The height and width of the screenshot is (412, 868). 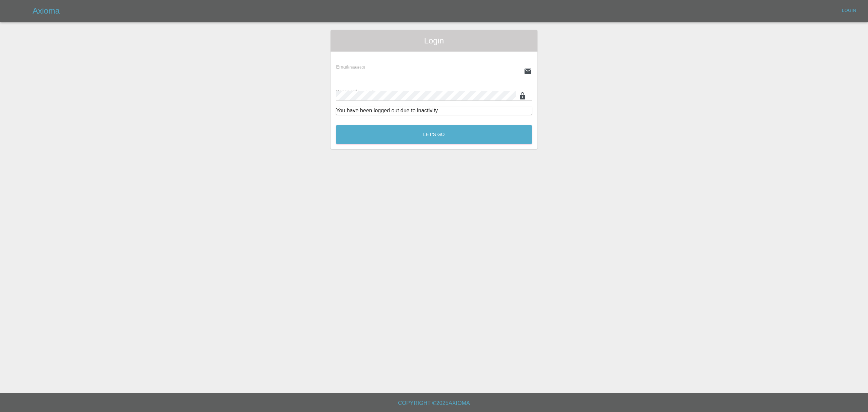 I want to click on span: Password, so click(x=355, y=91).